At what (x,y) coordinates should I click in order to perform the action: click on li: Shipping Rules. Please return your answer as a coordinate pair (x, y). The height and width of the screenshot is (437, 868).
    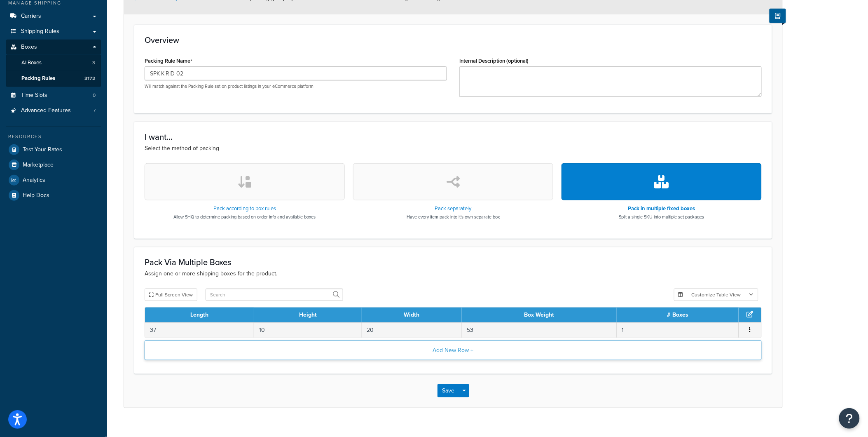
    Looking at the image, I should click on (54, 31).